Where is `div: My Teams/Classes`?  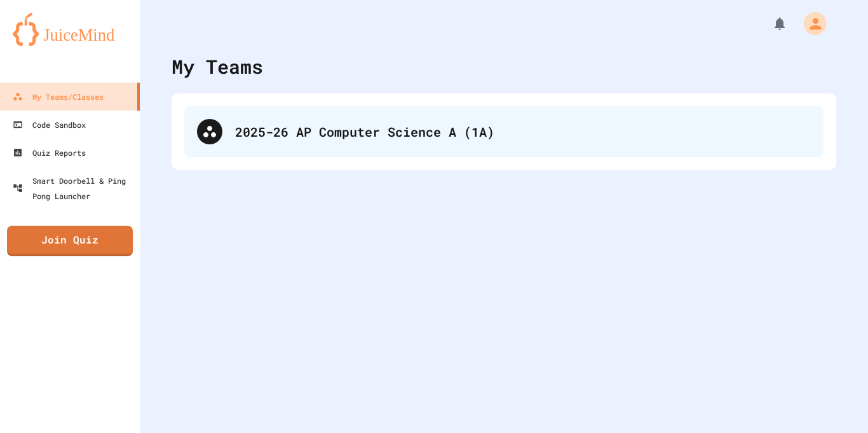
div: My Teams/Classes is located at coordinates (58, 96).